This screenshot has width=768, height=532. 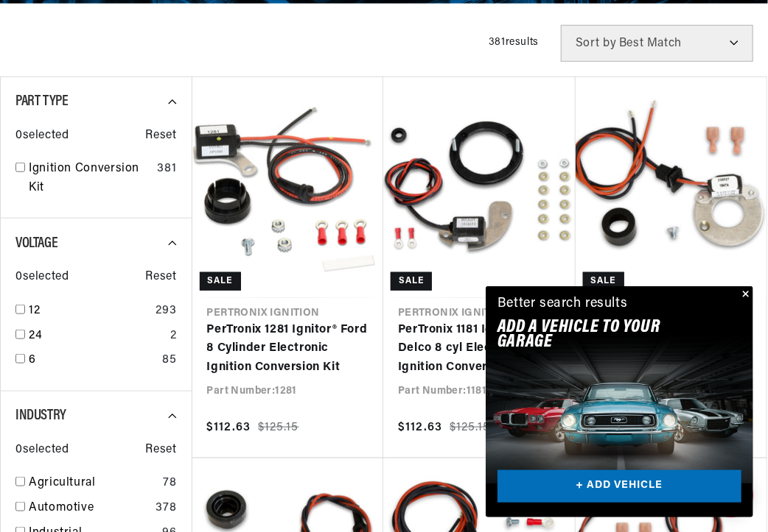 What do you see at coordinates (97, 336) in the screenshot?
I see `a: 24` at bounding box center [97, 336].